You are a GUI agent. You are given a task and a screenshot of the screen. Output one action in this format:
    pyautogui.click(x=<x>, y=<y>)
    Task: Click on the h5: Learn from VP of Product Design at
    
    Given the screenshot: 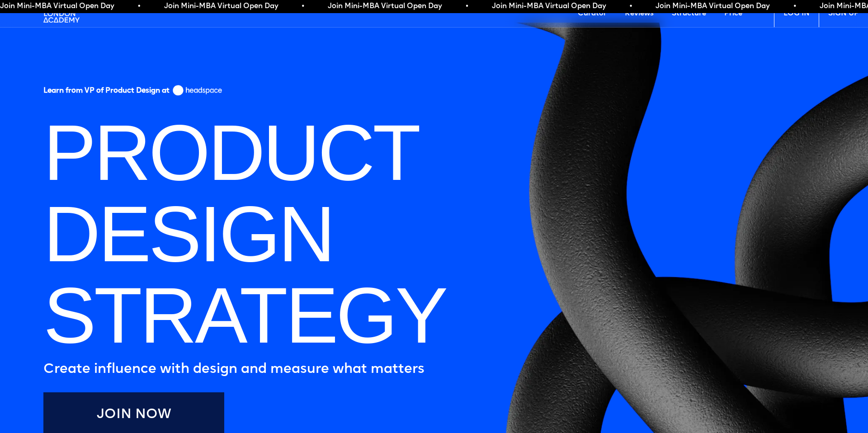 What is the action you would take?
    pyautogui.click(x=106, y=92)
    